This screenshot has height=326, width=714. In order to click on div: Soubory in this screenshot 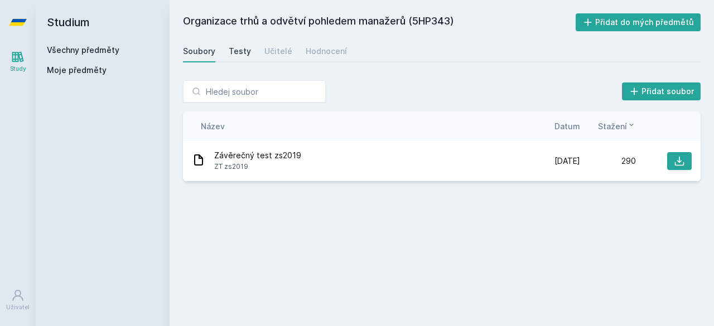, I will do `click(199, 51)`.